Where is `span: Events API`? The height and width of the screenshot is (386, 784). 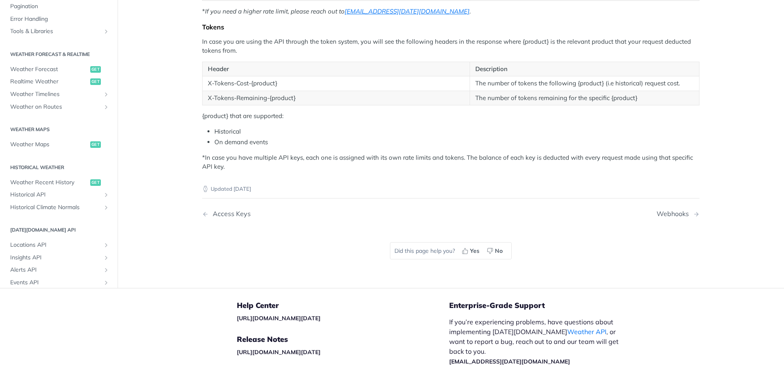
span: Events API is located at coordinates (56, 283).